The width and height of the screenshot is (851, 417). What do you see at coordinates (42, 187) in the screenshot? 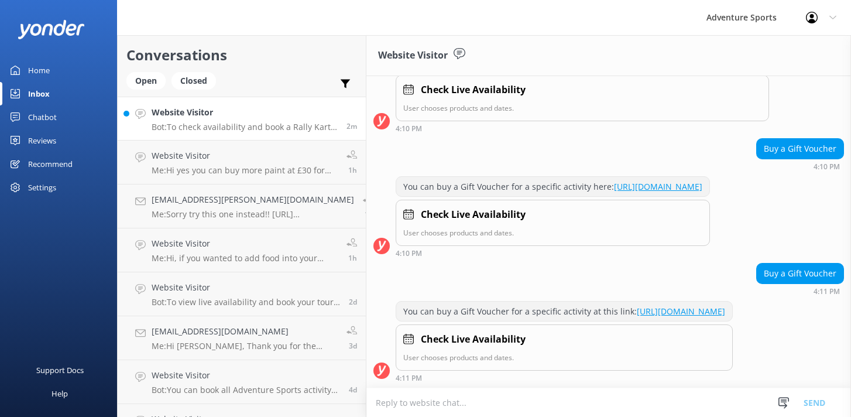
I see `div: Settings` at bounding box center [42, 187].